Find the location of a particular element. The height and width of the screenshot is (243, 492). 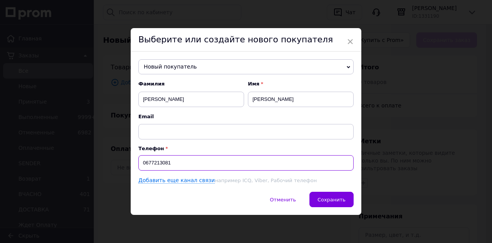

div: Выберите или создайте нового покупателя is located at coordinates (246, 40).